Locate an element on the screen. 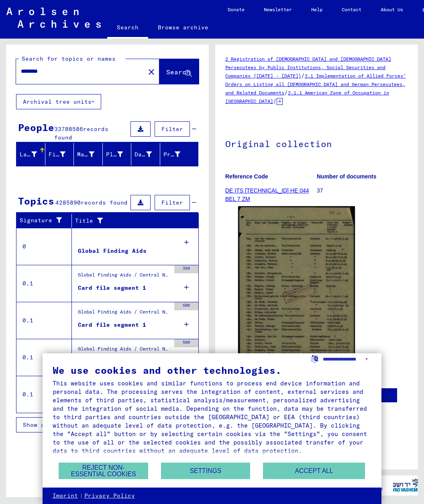 This screenshot has height=504, width=424. span: 33708586 is located at coordinates (69, 129).